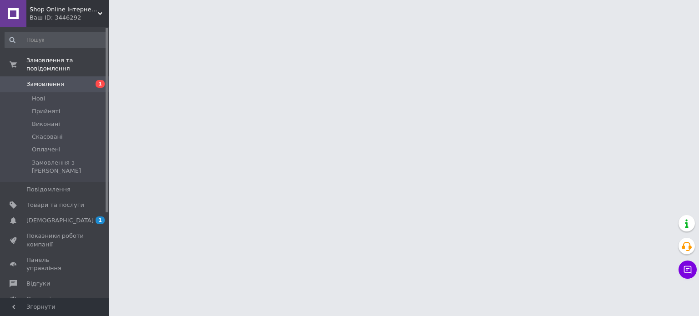 Image resolution: width=699 pixels, height=316 pixels. Describe the element at coordinates (688, 270) in the screenshot. I see `button: Чат з покупцем` at that location.